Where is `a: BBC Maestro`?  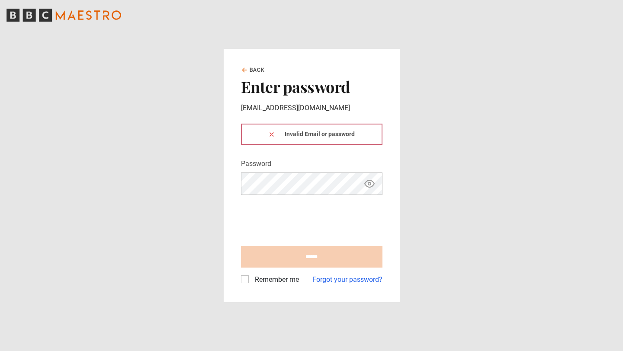
a: BBC Maestro is located at coordinates (64, 15).